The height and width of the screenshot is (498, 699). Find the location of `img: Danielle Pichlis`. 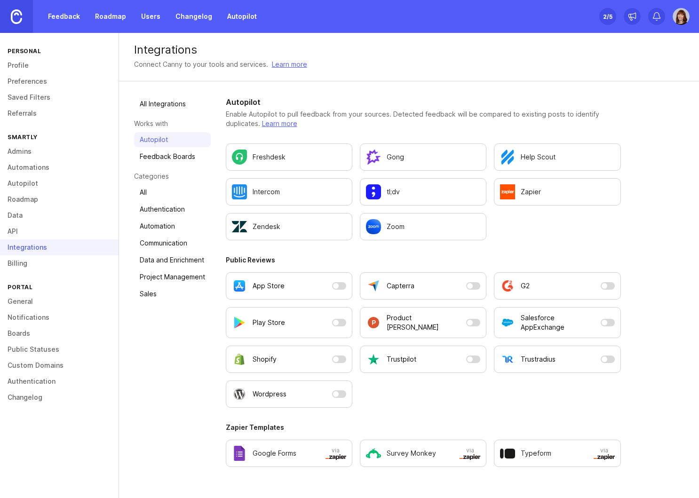

img: Danielle Pichlis is located at coordinates (681, 16).